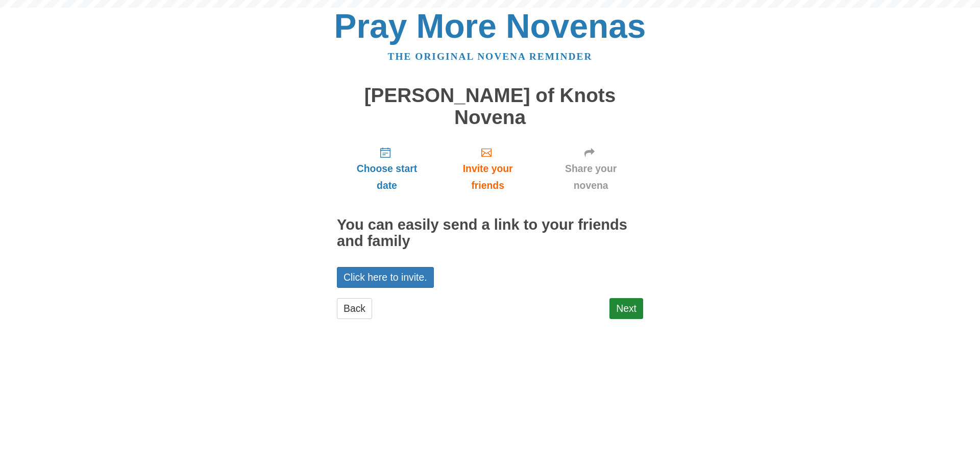 This screenshot has height=465, width=980. What do you see at coordinates (385, 277) in the screenshot?
I see `a: Click here to invite.` at bounding box center [385, 277].